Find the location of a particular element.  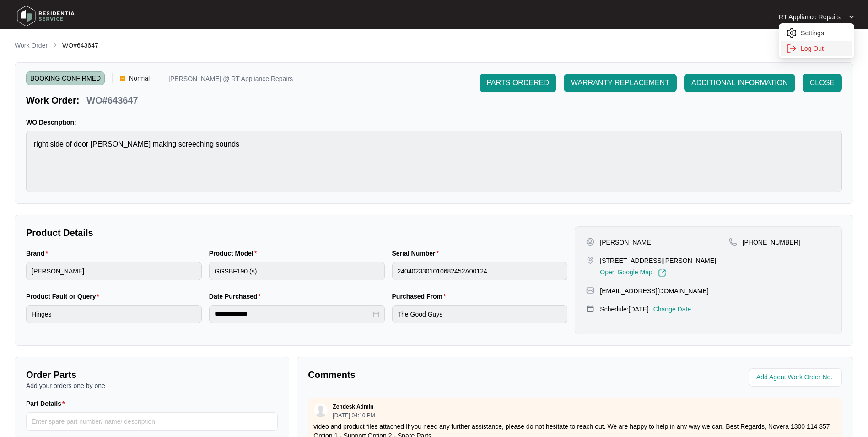

input: Product Fault or Query is located at coordinates (114, 314).